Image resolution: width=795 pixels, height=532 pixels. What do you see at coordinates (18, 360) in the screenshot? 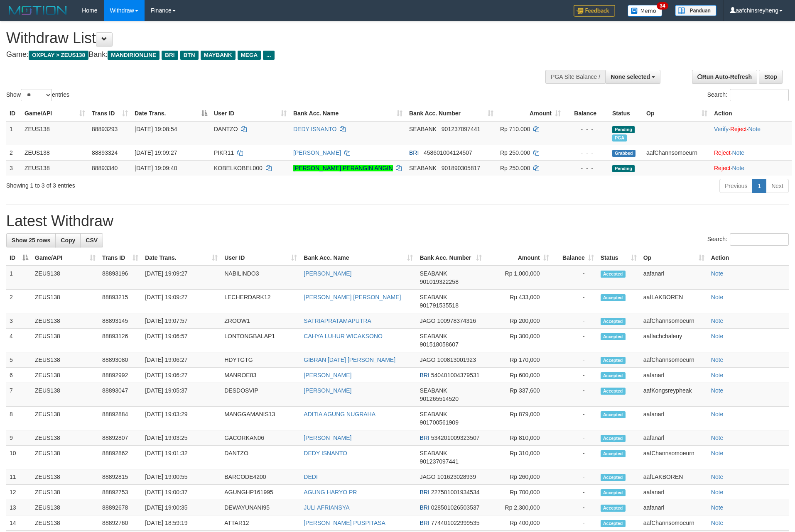
I see `td: 5` at bounding box center [18, 360].